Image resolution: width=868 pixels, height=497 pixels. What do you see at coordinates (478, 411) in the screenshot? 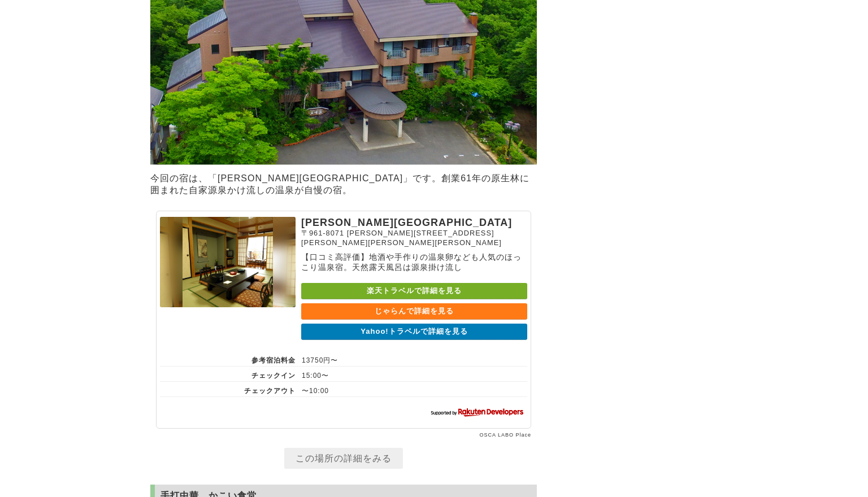
I see `img: 楽天ウェブサービスセンター` at bounding box center [478, 411].